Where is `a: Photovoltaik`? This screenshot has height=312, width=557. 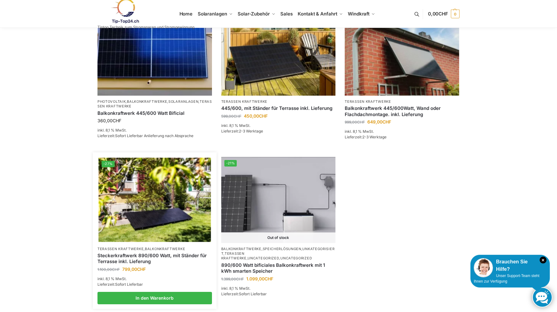 a: Photovoltaik is located at coordinates (111, 102).